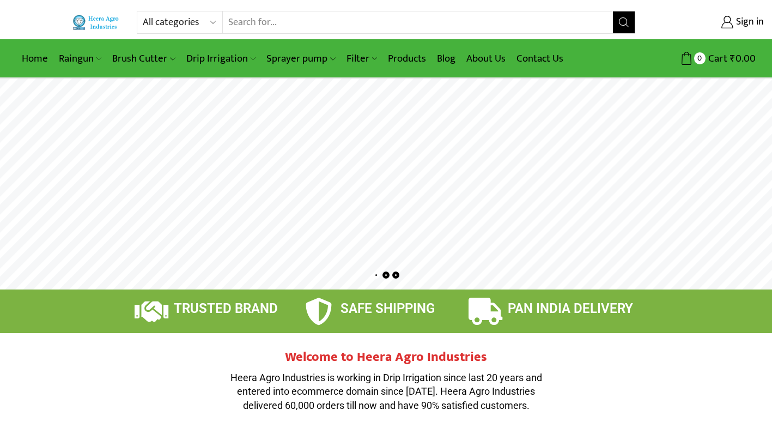 This screenshot has width=772, height=422. I want to click on a: Sign in, so click(708, 22).